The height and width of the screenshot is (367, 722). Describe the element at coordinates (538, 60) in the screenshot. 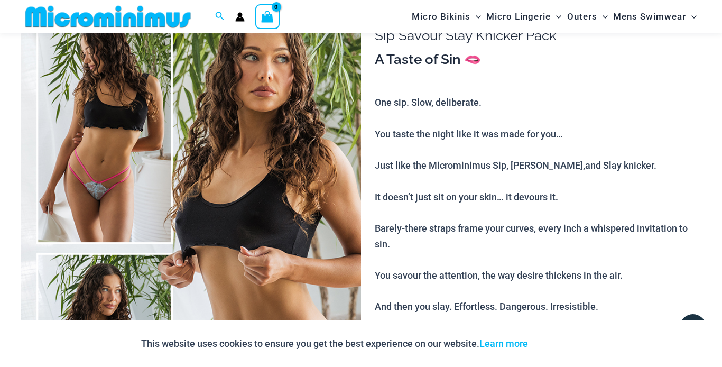

I see `h3: A Taste of Sin 🫦` at that location.